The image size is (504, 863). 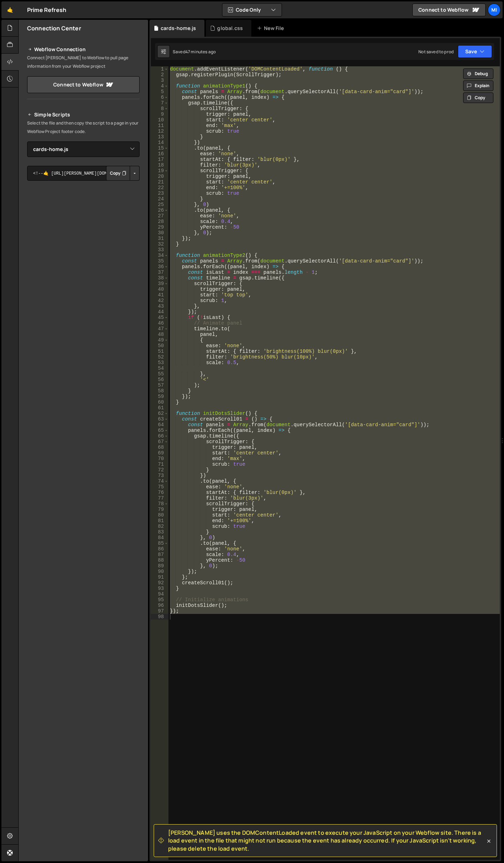 What do you see at coordinates (160, 261) in the screenshot?
I see `div: 35` at bounding box center [160, 261].